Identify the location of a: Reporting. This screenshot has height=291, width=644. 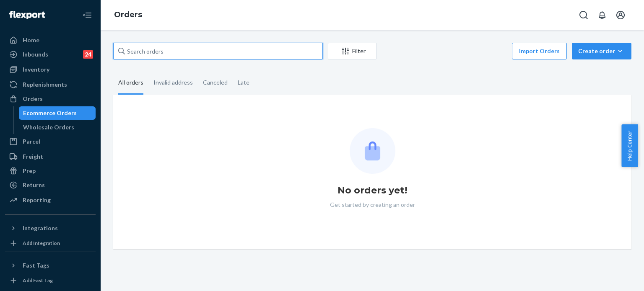
(51, 200).